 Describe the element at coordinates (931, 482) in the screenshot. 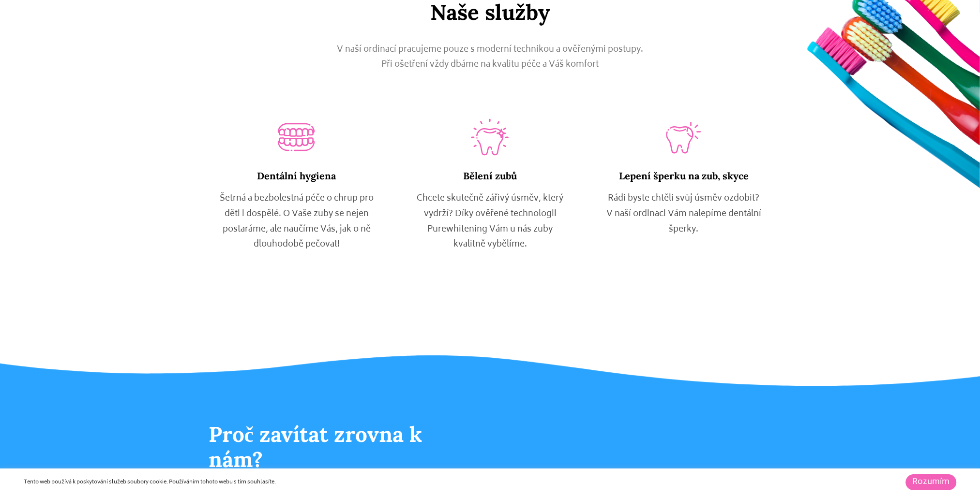

I see `a: Rozumím` at that location.